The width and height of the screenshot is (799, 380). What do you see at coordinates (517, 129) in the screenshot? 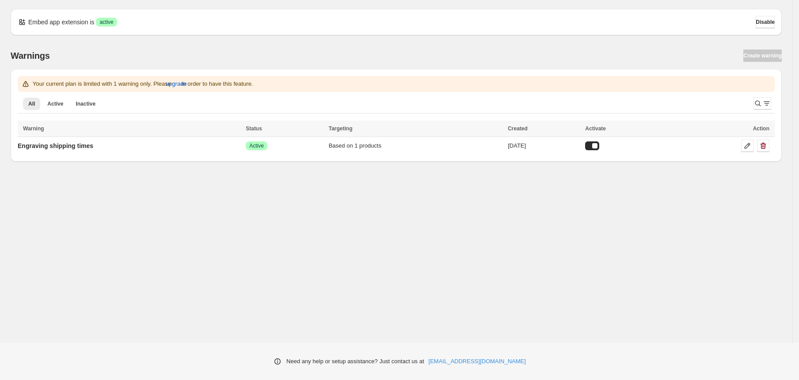
I see `span: Created` at bounding box center [517, 129].